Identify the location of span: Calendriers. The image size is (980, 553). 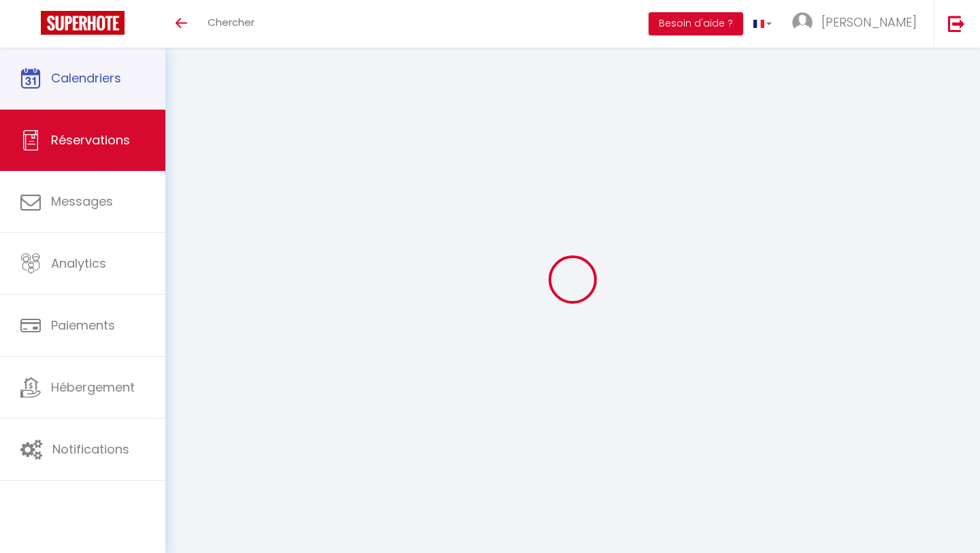
(86, 78).